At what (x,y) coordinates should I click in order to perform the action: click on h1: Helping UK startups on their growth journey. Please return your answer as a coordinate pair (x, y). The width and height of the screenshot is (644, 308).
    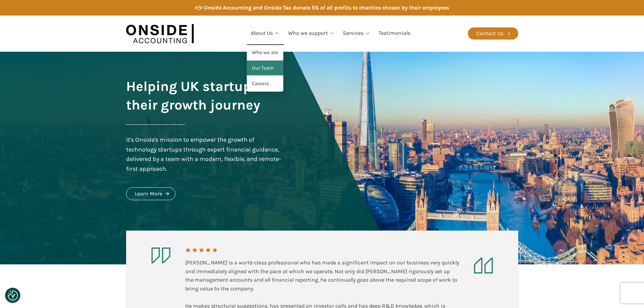
    Looking at the image, I should click on (204, 96).